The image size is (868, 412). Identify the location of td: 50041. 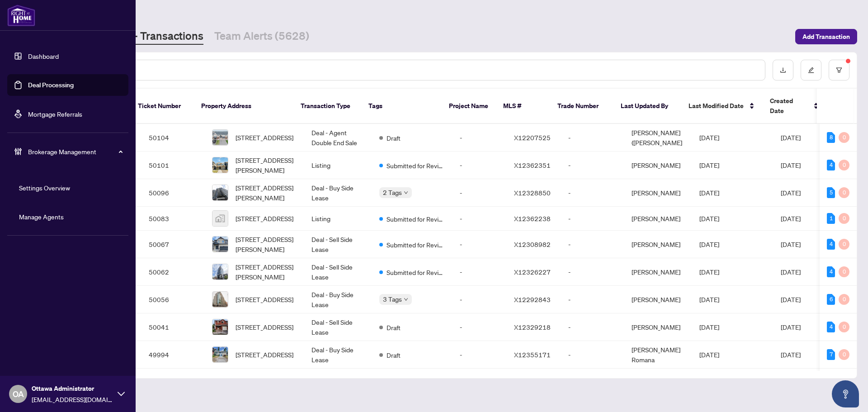
(173, 327).